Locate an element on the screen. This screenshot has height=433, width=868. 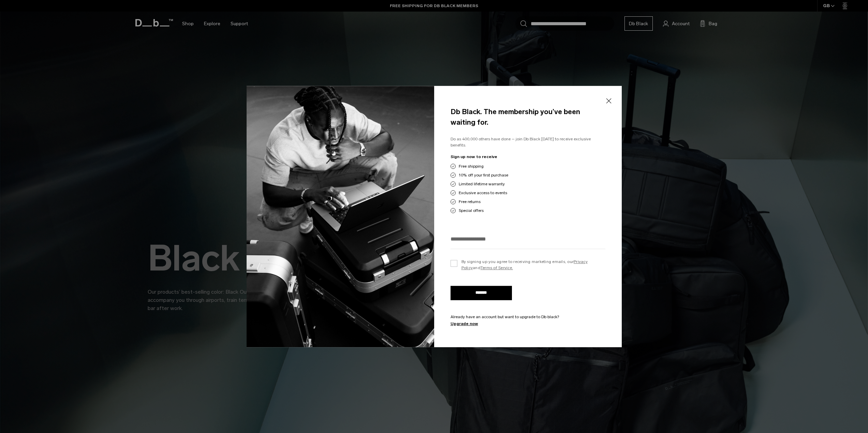
span: Exclusive access to events is located at coordinates (483, 193).